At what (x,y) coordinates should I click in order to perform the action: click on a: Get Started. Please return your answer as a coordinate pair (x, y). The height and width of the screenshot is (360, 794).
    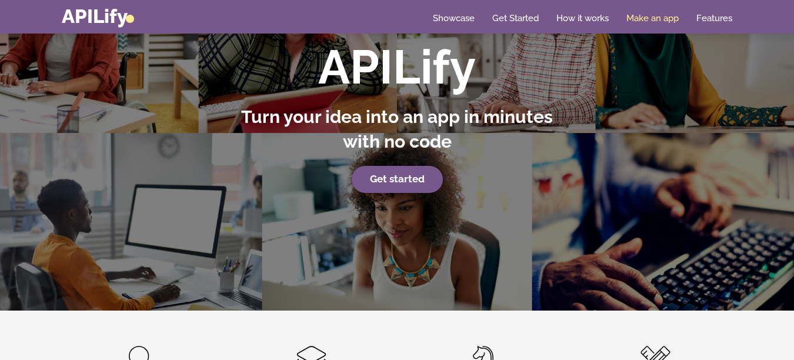
    Looking at the image, I should click on (515, 18).